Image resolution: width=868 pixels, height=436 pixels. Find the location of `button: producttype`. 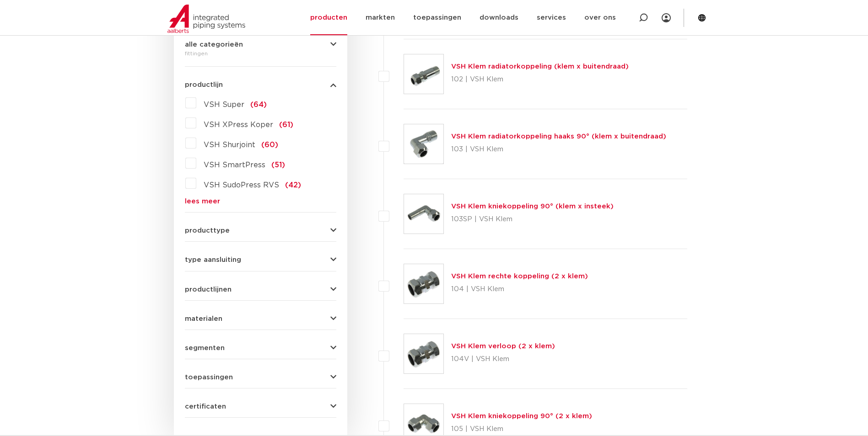

button: producttype is located at coordinates (260, 230).